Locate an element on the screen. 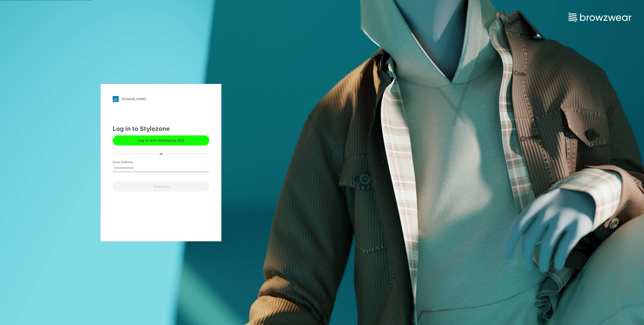  button: Log in with Enterprise SSO is located at coordinates (161, 140).